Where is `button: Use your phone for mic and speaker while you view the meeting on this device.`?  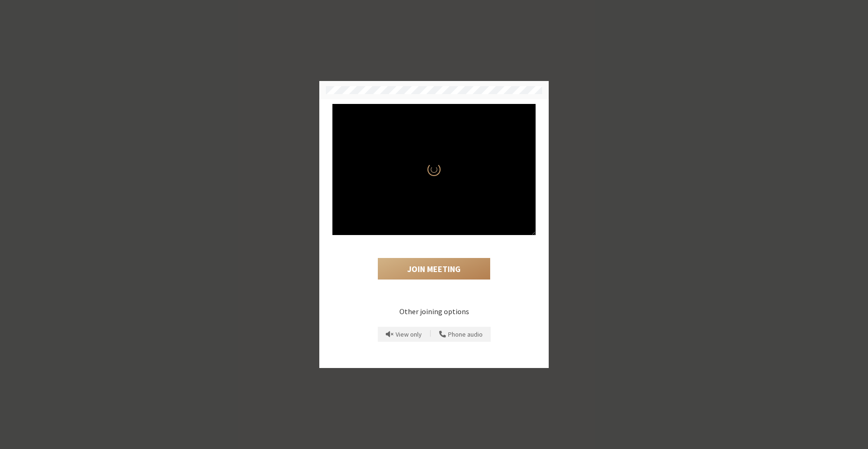 button: Use your phone for mic and speaker while you view the meeting on this device. is located at coordinates (461, 335).